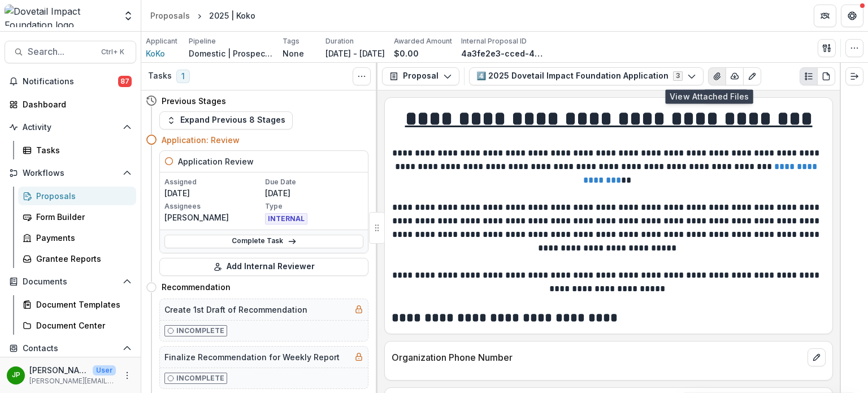  What do you see at coordinates (70, 349) in the screenshot?
I see `span: Contacts` at bounding box center [70, 349].